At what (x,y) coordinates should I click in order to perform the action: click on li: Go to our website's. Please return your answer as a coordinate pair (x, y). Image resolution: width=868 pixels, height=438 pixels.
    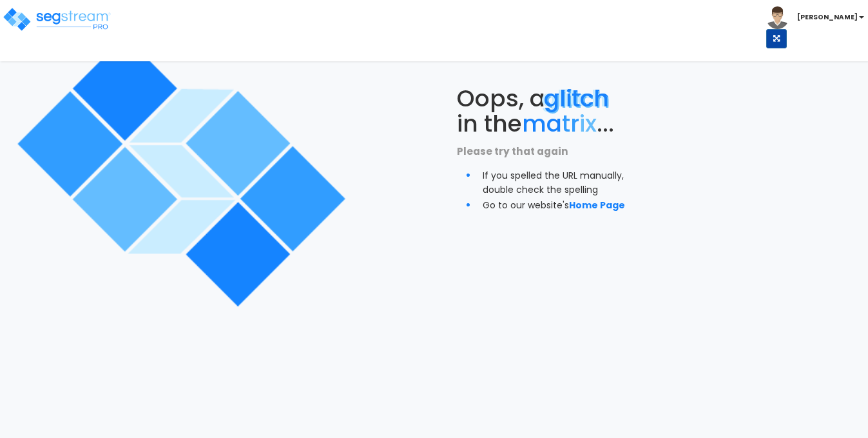
    Looking at the image, I should click on (556, 204).